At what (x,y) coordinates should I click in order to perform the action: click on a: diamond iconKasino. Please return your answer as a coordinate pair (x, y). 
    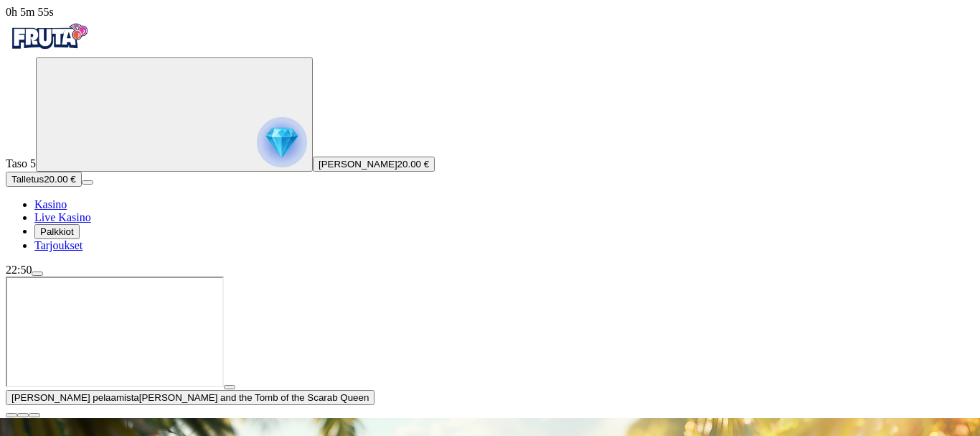
    Looking at the image, I should click on (50, 204).